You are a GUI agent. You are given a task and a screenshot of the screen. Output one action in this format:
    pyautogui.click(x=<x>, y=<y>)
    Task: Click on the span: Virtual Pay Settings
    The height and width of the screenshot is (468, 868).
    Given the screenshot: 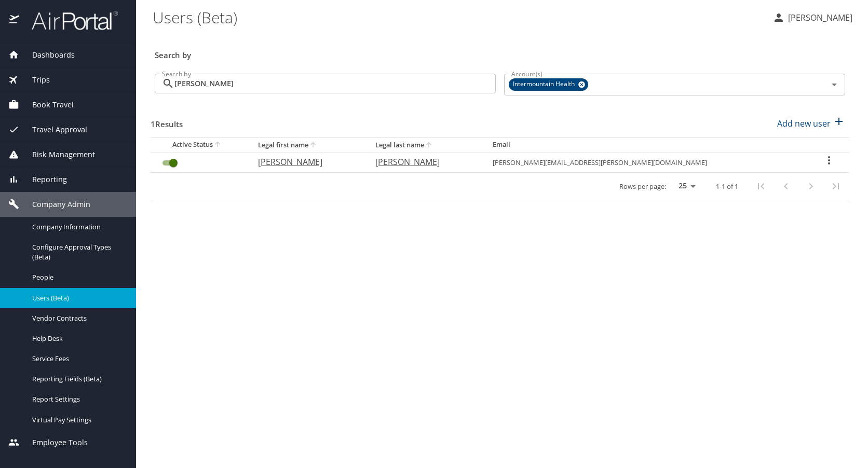 What is the action you would take?
    pyautogui.click(x=78, y=420)
    